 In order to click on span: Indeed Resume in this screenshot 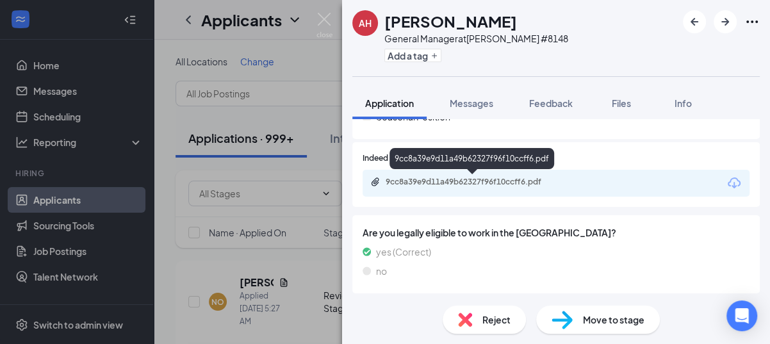, I will do `click(391, 158)`.